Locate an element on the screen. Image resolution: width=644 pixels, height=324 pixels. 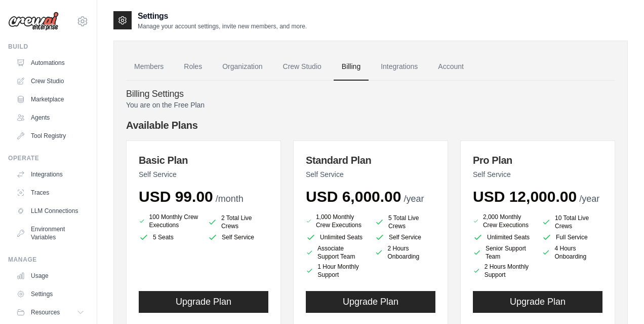
li: 100 Monthly Crew Executions is located at coordinates (169, 221).